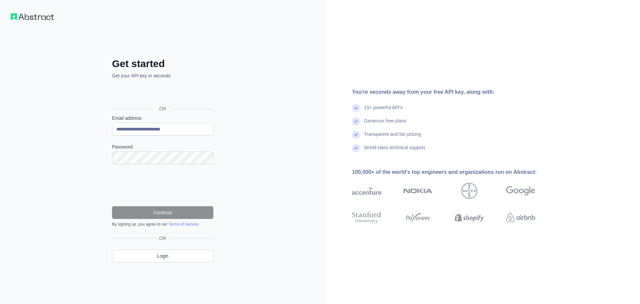 The width and height of the screenshot is (640, 304). Describe the element at coordinates (367, 191) in the screenshot. I see `img: accenture` at that location.